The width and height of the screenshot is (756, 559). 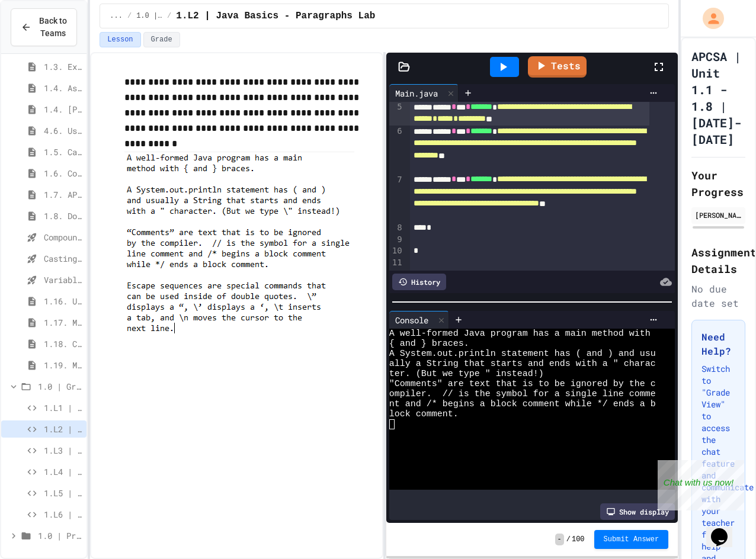 I want to click on div: 9, so click(x=397, y=240).